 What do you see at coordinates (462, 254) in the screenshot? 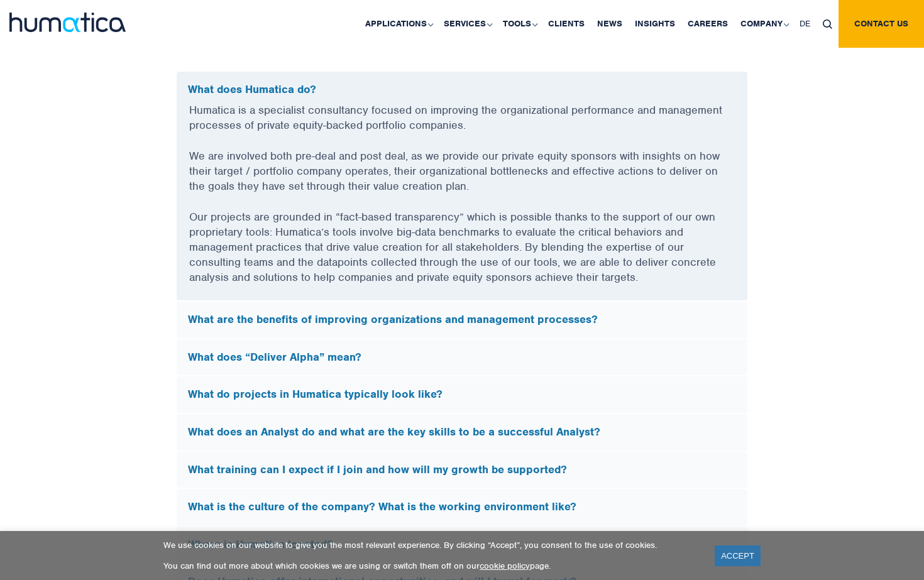
I see `p: Our projects are grounded in “fact-based transparency” which is possible thanks to the support of...` at bounding box center [462, 254].